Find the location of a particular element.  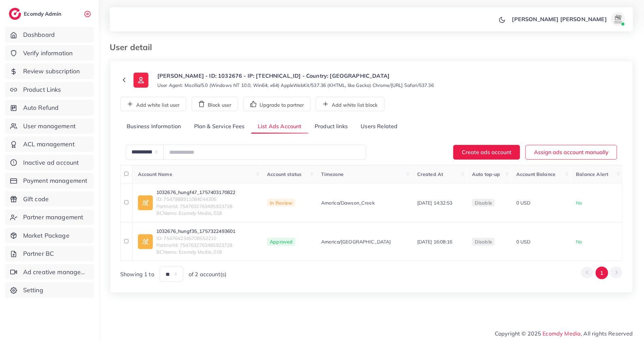

a: Ad creative management is located at coordinates (49, 272).